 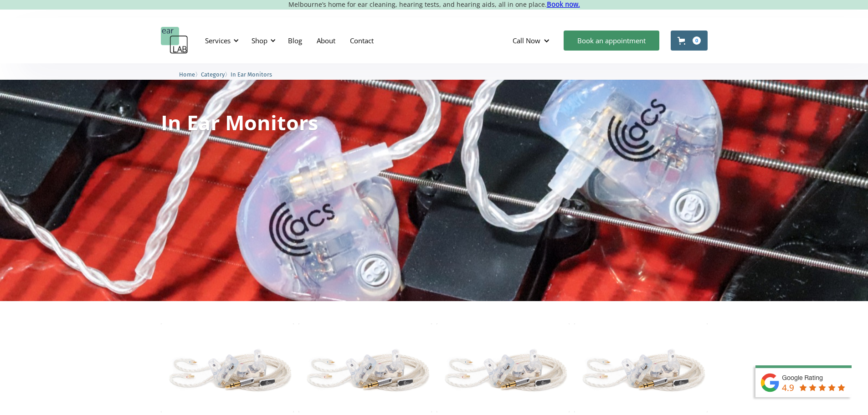 What do you see at coordinates (326, 41) in the screenshot?
I see `a: About` at bounding box center [326, 41].